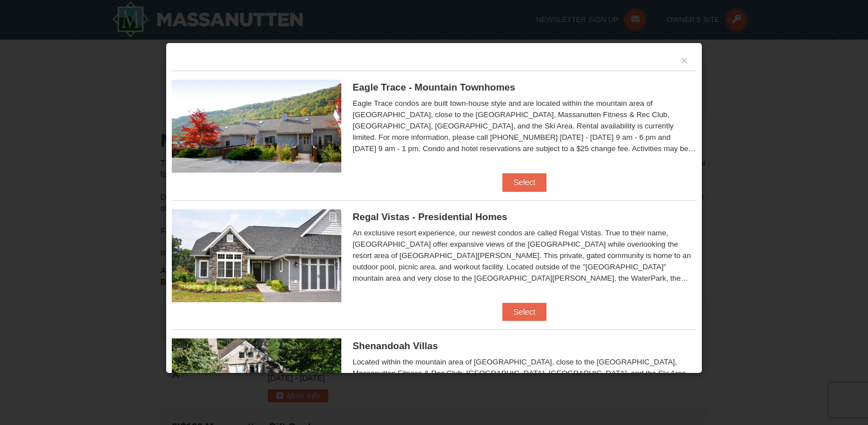  What do you see at coordinates (434, 87) in the screenshot?
I see `span: Eagle Trace - Mountain Townhomes` at bounding box center [434, 87].